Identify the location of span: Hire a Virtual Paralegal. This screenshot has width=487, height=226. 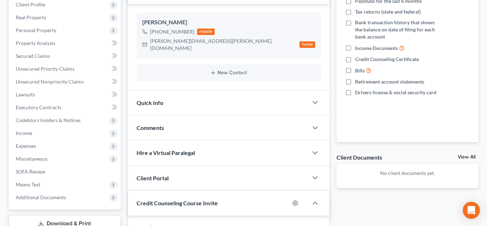
(166, 152).